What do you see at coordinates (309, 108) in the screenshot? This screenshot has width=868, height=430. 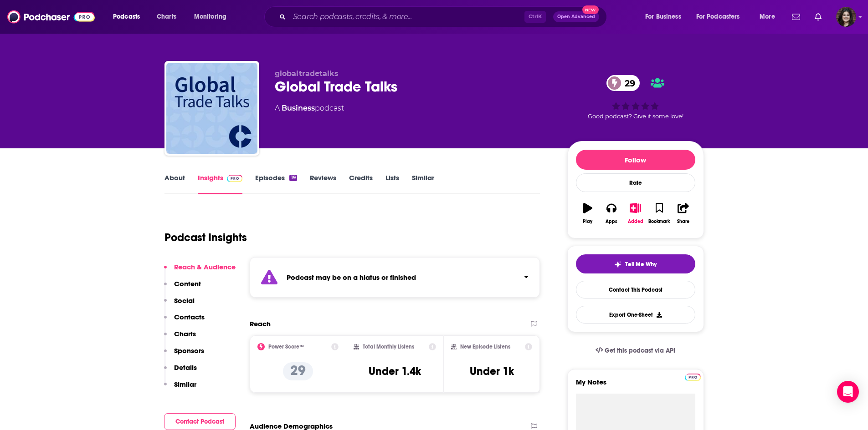 I see `div: A podcast` at bounding box center [309, 108].